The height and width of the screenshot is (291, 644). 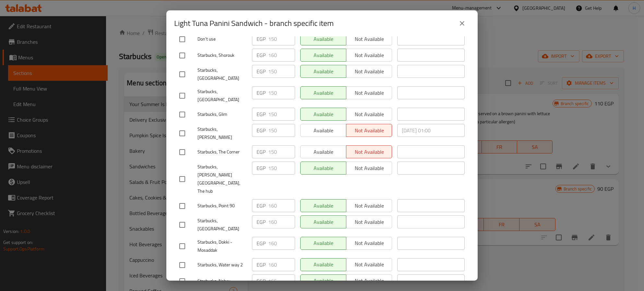 I want to click on span: Starbucks, Water way 2, so click(x=222, y=265).